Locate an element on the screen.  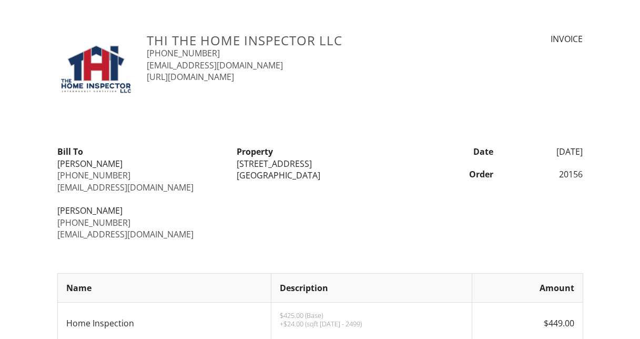
div: 20156 is located at coordinates (545, 174).